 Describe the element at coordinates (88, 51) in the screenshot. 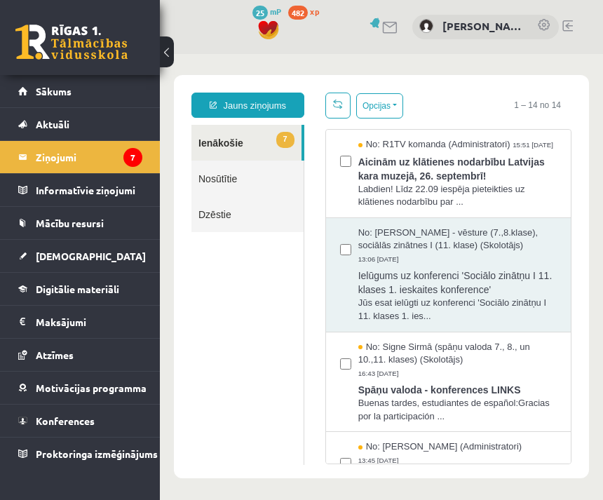

I see `a: Jauns ziņojums` at that location.